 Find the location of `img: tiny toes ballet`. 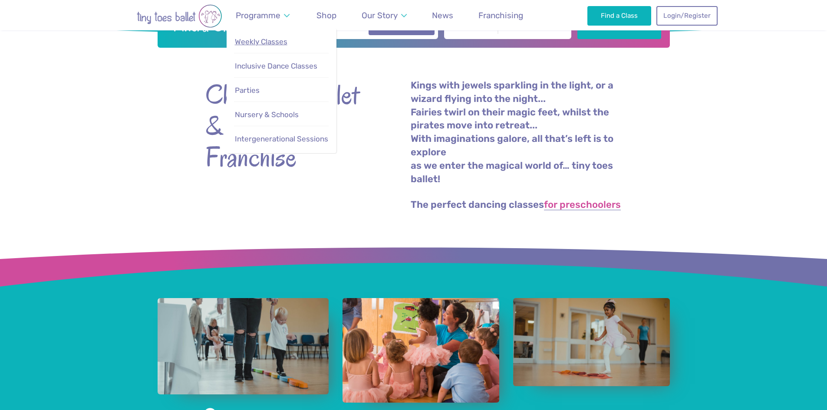

img: tiny toes ballet is located at coordinates (179, 16).